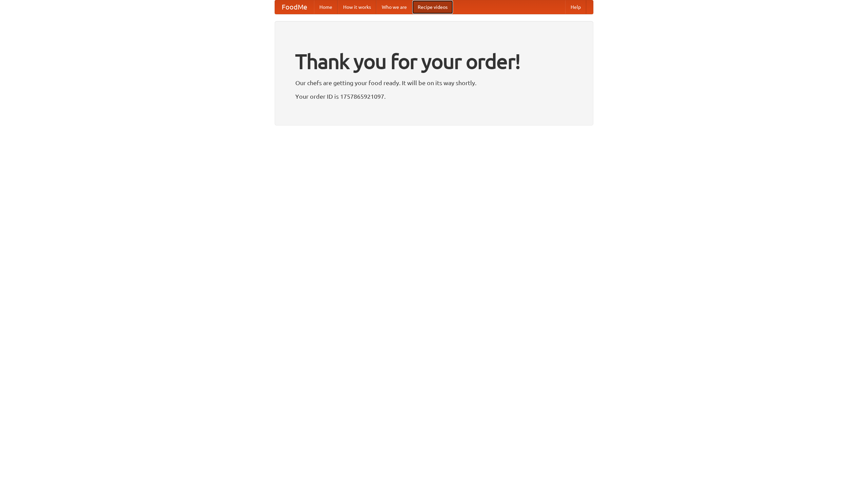 This screenshot has width=868, height=480. I want to click on a: Home, so click(326, 7).